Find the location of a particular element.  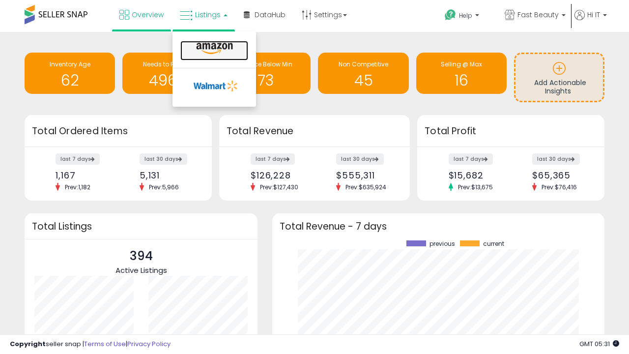

span: current is located at coordinates (493, 244).